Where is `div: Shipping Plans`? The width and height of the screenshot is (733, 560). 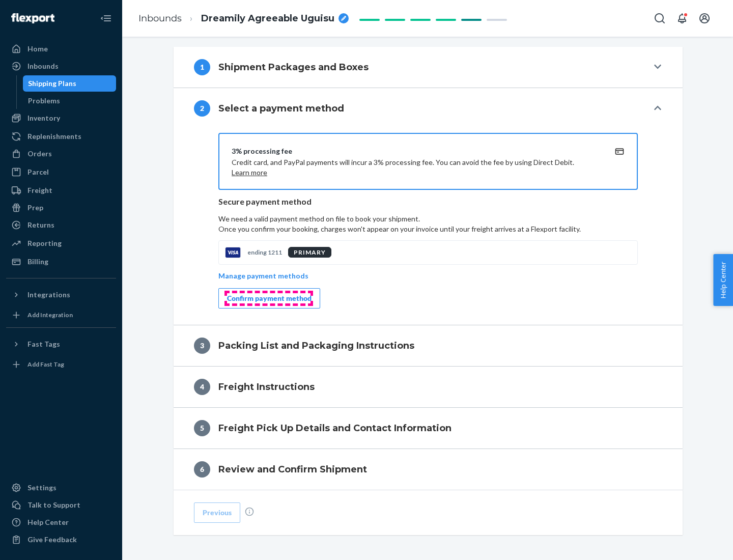
div: Shipping Plans is located at coordinates (52, 84).